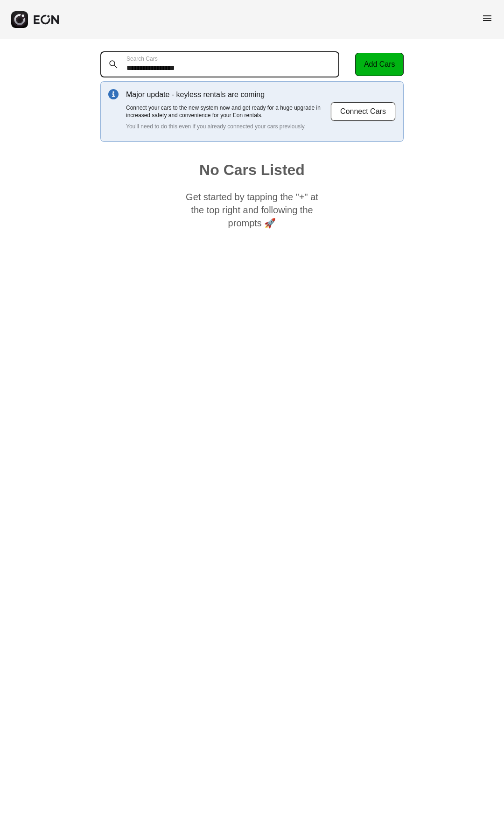 The height and width of the screenshot is (833, 504). I want to click on p: You'll need to do this even if you already connected your cars previously., so click(228, 126).